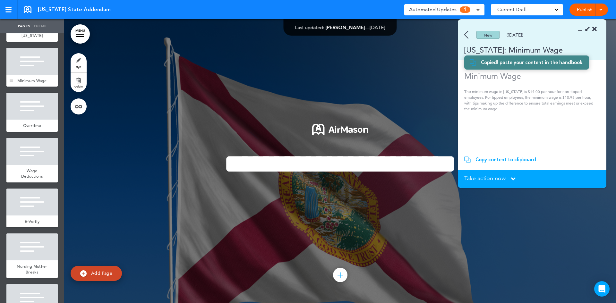 The width and height of the screenshot is (616, 303). What do you see at coordinates (32, 126) in the screenshot?
I see `span: Overtime` at bounding box center [32, 126].